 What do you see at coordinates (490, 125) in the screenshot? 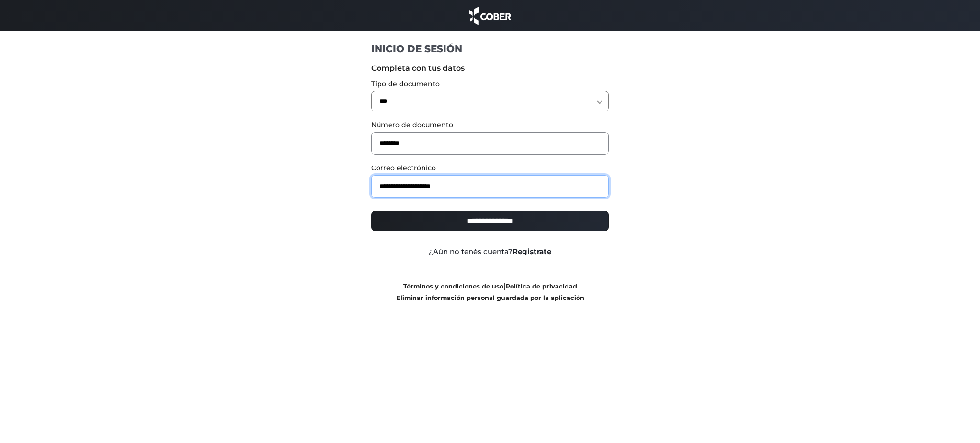
I see `label: Número de documento` at bounding box center [490, 125].